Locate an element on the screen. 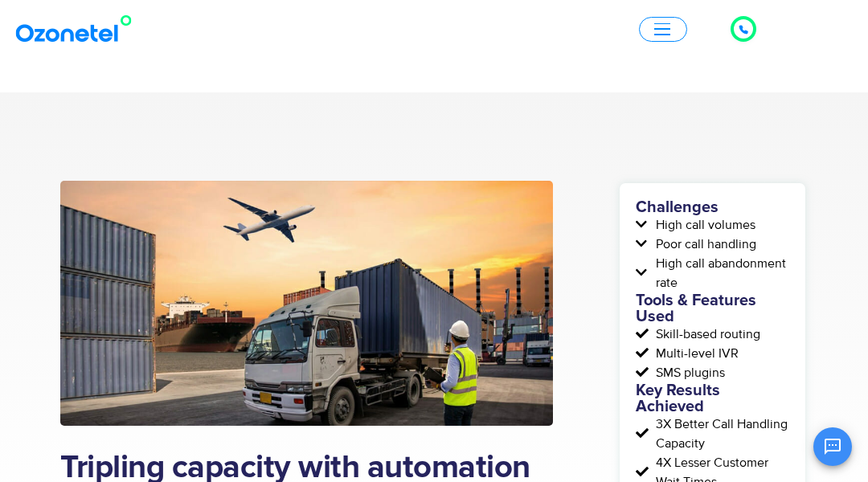 Image resolution: width=868 pixels, height=482 pixels. button: Open chat is located at coordinates (833, 447).